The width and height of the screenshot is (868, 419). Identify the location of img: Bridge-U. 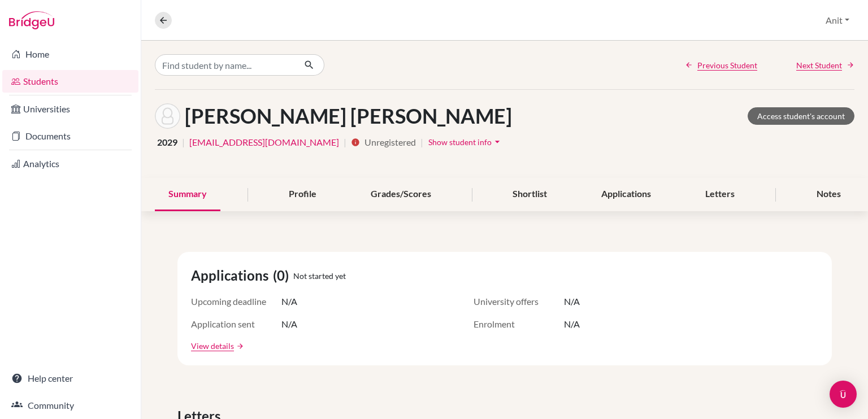
(32, 21).